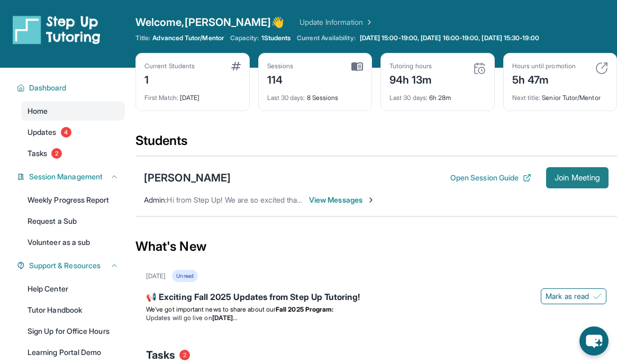 The image size is (617, 364). Describe the element at coordinates (574, 296) in the screenshot. I see `button: Mark as read` at that location.